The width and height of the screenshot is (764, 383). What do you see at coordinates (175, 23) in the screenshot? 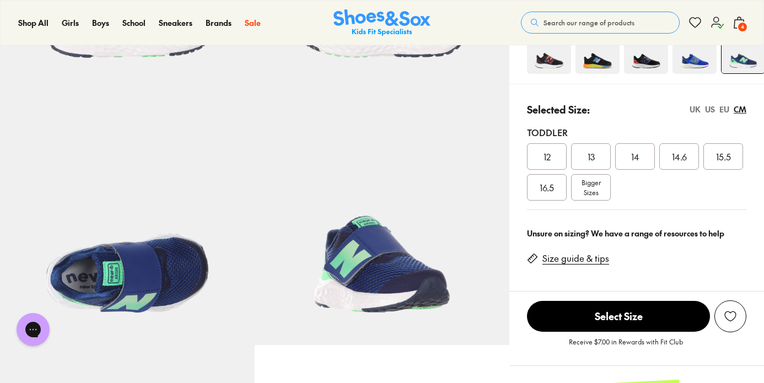
I see `a: Sneakers` at bounding box center [175, 23].